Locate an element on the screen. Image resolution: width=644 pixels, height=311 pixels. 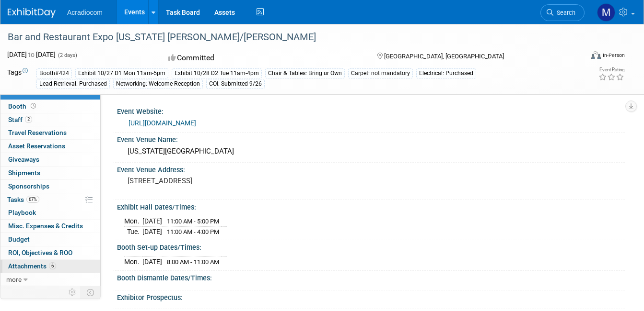
span: Playbook is located at coordinates (22, 212).